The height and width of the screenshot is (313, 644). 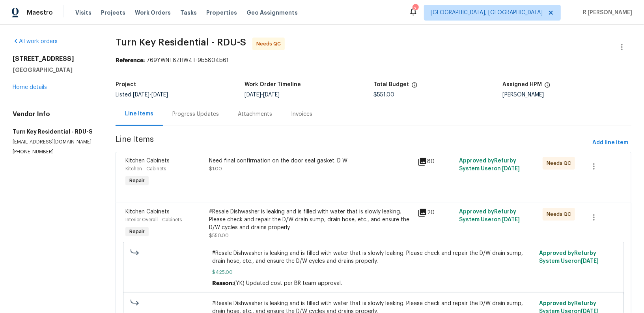 I want to click on span: Interior Overall - Cabinets, so click(x=153, y=220).